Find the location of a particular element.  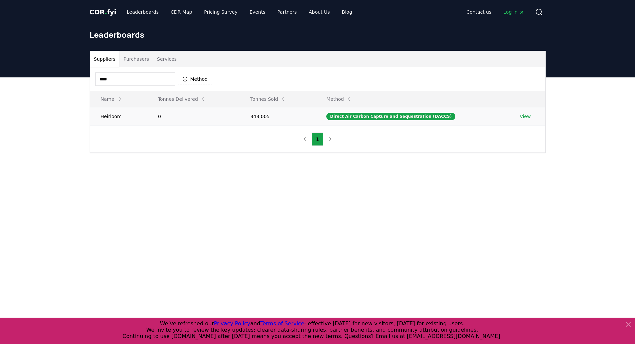

a: Pricing Survey is located at coordinates (221, 12).